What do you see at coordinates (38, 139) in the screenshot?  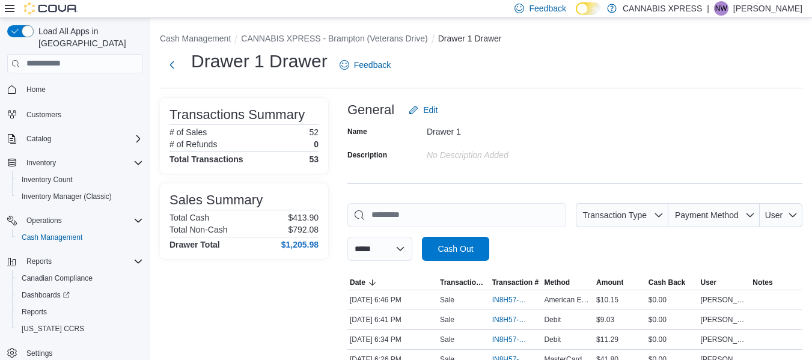 I see `button: Catalog` at bounding box center [38, 139].